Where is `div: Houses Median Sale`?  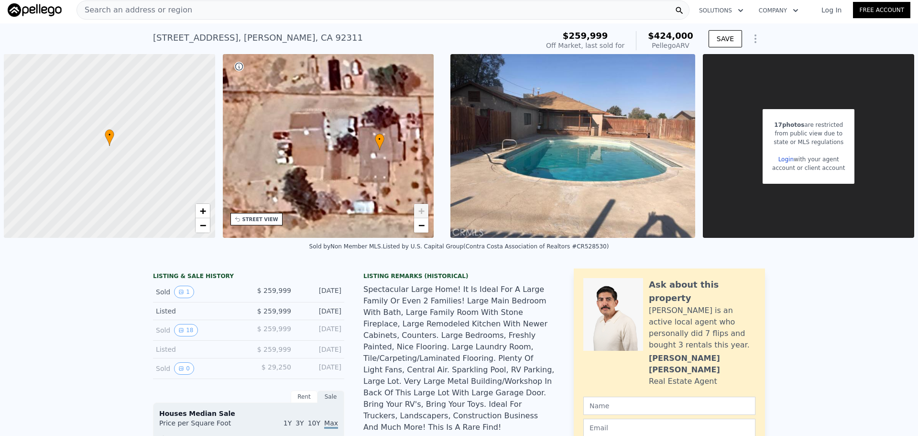
div: Houses Median Sale is located at coordinates (249, 413).